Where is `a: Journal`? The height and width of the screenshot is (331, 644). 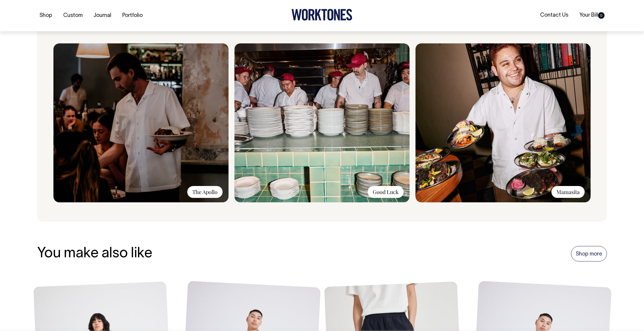
a: Journal is located at coordinates (103, 15).